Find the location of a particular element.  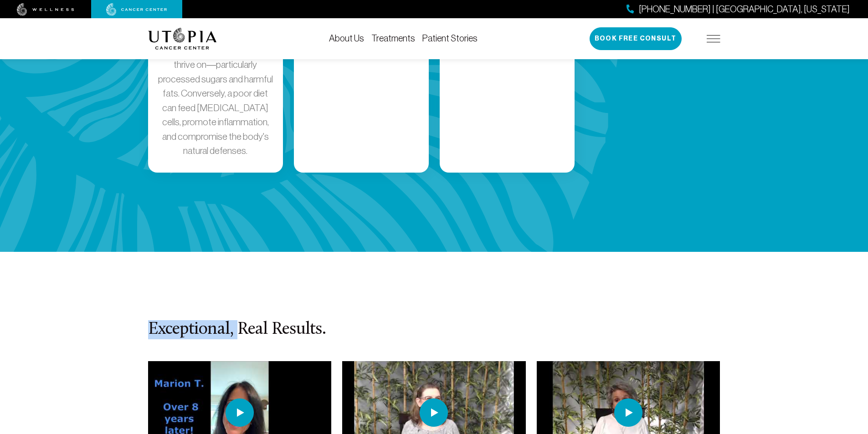

img: cancer center is located at coordinates (137, 10).